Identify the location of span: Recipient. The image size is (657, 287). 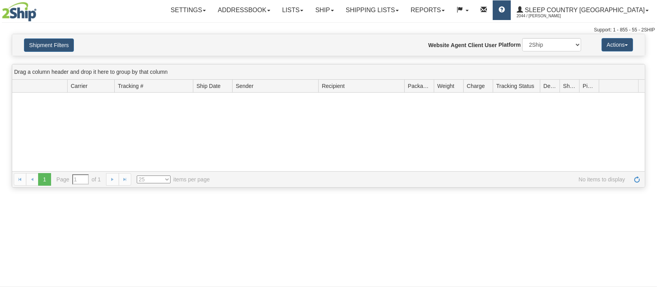
(333, 86).